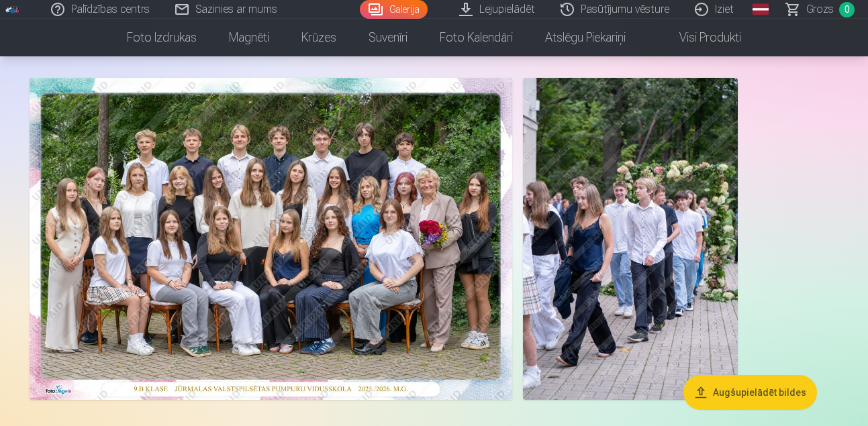 The height and width of the screenshot is (426, 868). I want to click on span: 0, so click(846, 9).